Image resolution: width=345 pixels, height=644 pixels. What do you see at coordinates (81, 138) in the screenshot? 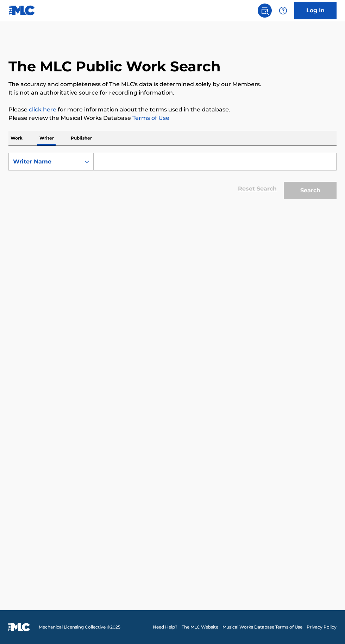
I see `p: Publisher` at bounding box center [81, 138].